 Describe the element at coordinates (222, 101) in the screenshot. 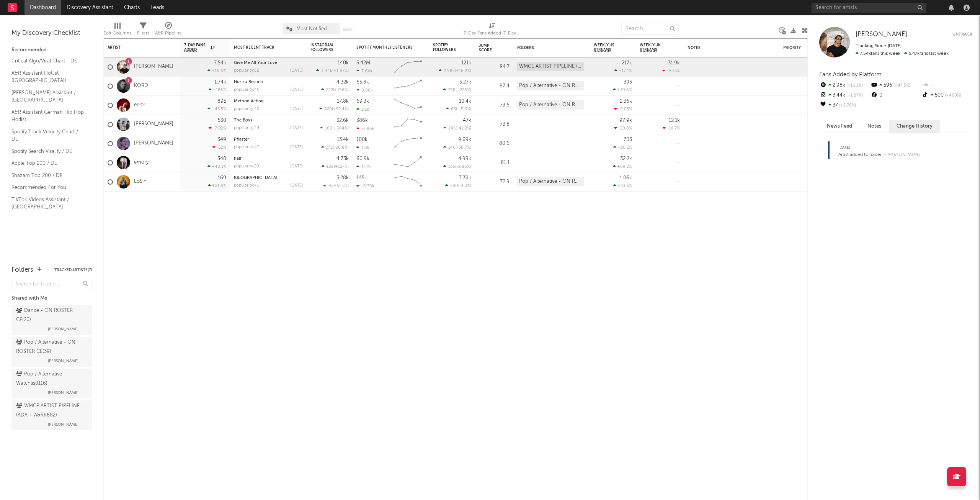

I see `div: 895` at that location.